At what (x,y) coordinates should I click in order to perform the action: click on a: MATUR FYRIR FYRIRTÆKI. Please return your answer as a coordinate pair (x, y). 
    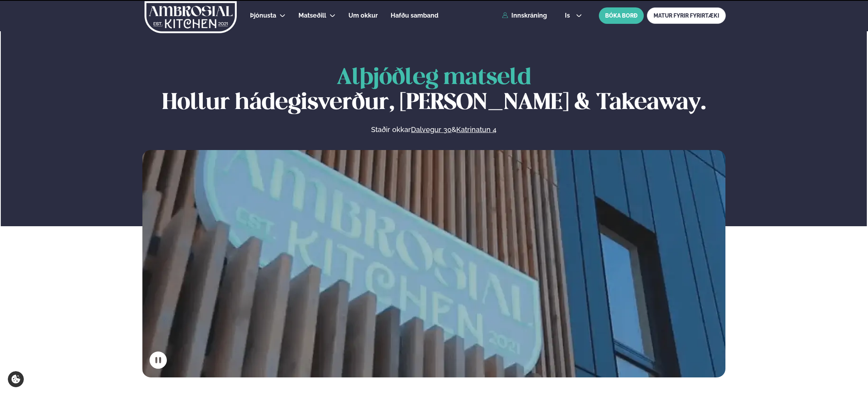
    Looking at the image, I should click on (686, 16).